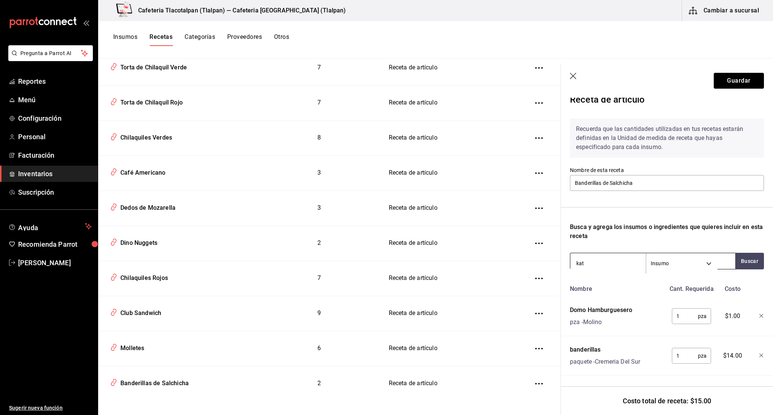 The height and width of the screenshot is (415, 773). Describe the element at coordinates (605, 362) in the screenshot. I see `div: paquete - Cremeria Del Sur` at that location.